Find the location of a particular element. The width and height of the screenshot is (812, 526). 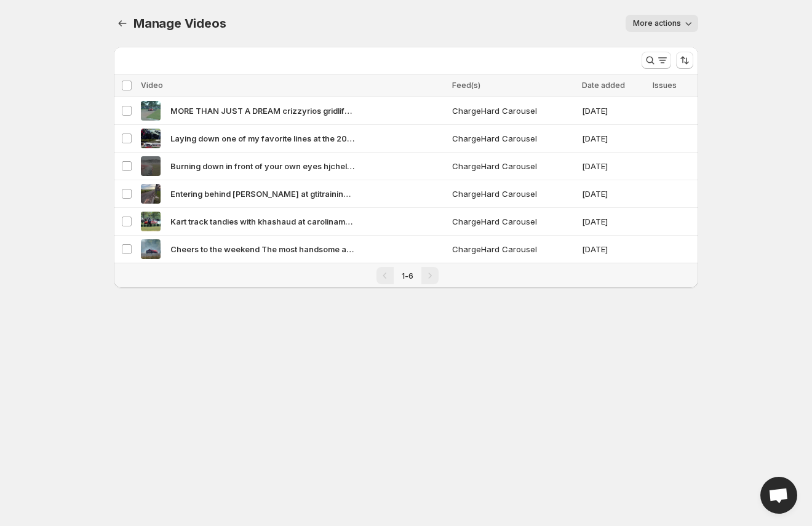

img: Burning down in front of your own eyes hjchelmets keeping the noggin safe Cinematic masterpiece a... is located at coordinates (151, 166).